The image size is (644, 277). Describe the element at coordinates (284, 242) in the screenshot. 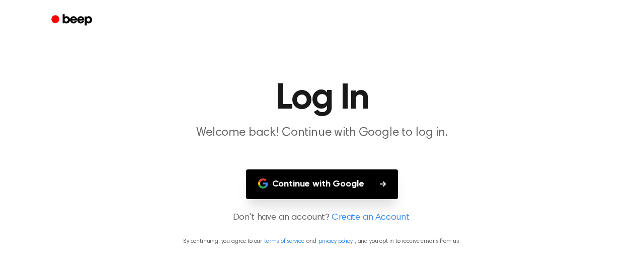

I see `a: terms of service` at that location.